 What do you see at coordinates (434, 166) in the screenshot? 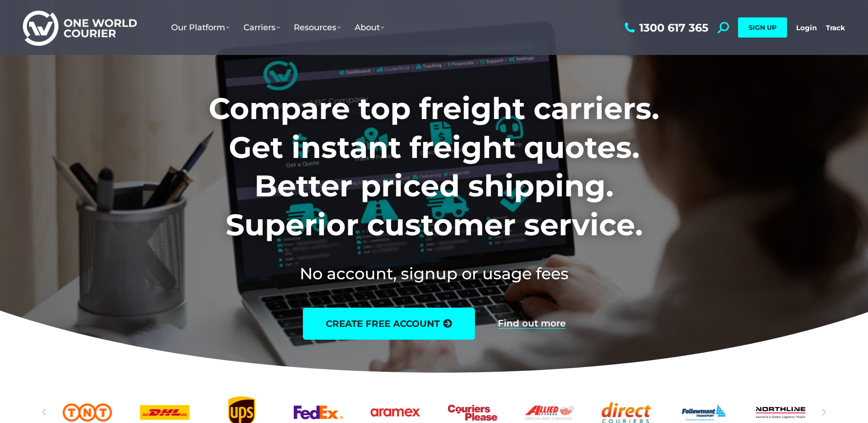
I see `h1: Compare top freight carriers. Get instant freight quotes. Better priced shipping. Superior custom...` at bounding box center [434, 166].